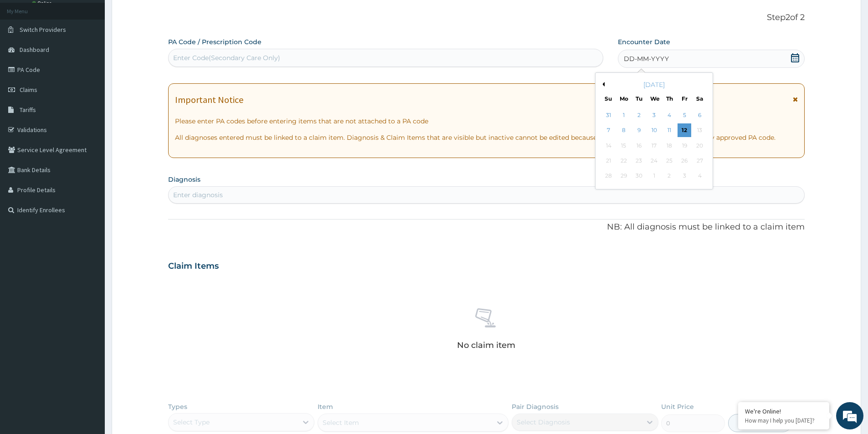 The image size is (868, 434). I want to click on span: Tariffs, so click(28, 110).